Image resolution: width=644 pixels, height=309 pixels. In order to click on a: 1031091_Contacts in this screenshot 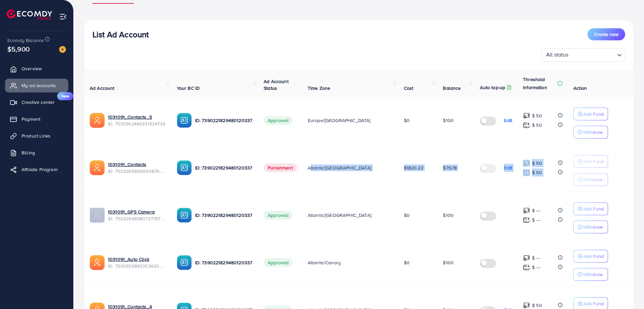, I will do `click(137, 165)`.